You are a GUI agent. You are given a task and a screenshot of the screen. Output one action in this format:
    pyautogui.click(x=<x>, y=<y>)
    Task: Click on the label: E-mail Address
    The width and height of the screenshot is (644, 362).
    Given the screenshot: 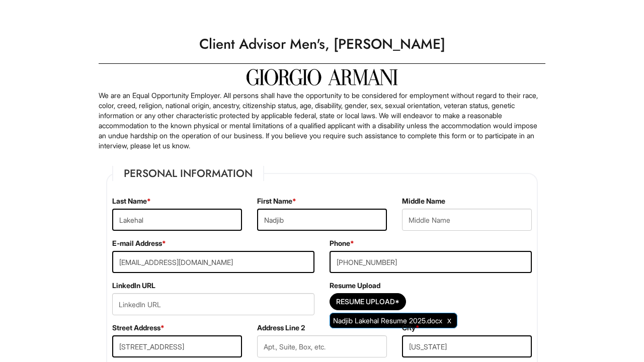 What is the action you would take?
    pyautogui.click(x=139, y=243)
    